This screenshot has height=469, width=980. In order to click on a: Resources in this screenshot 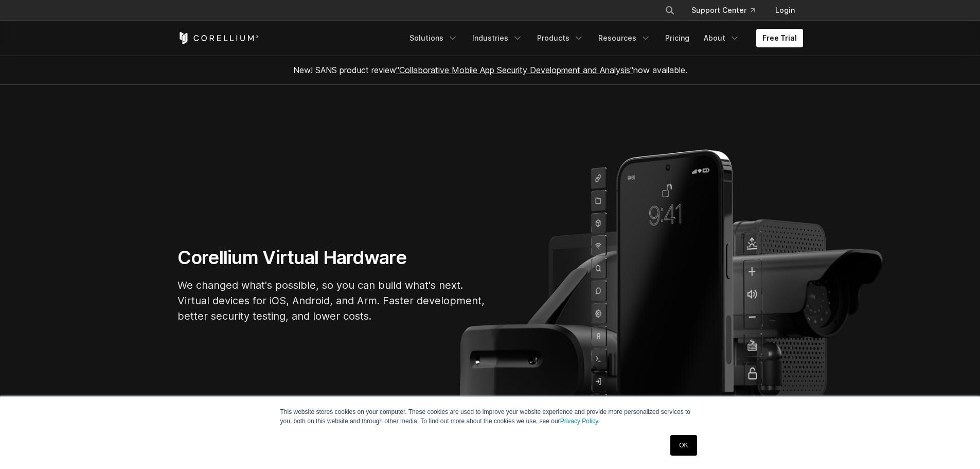, I will do `click(624, 38)`.